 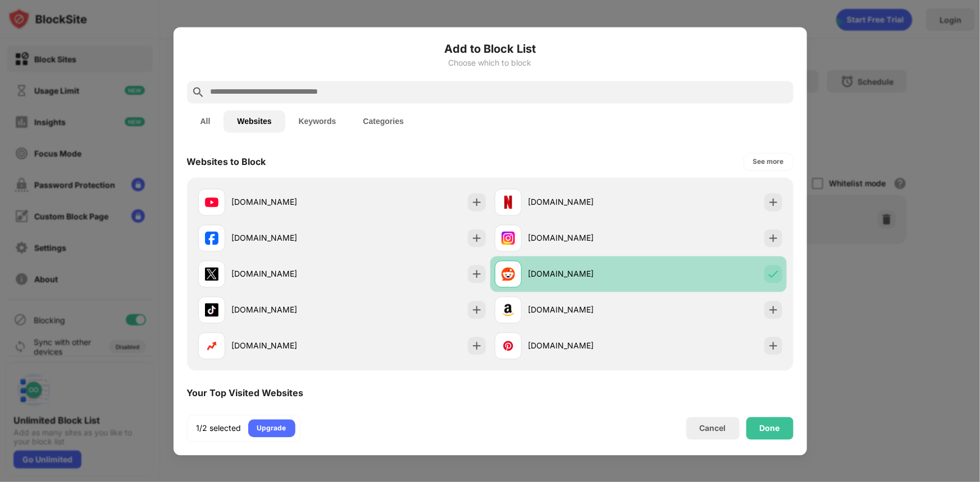 I want to click on div: See more, so click(x=768, y=162).